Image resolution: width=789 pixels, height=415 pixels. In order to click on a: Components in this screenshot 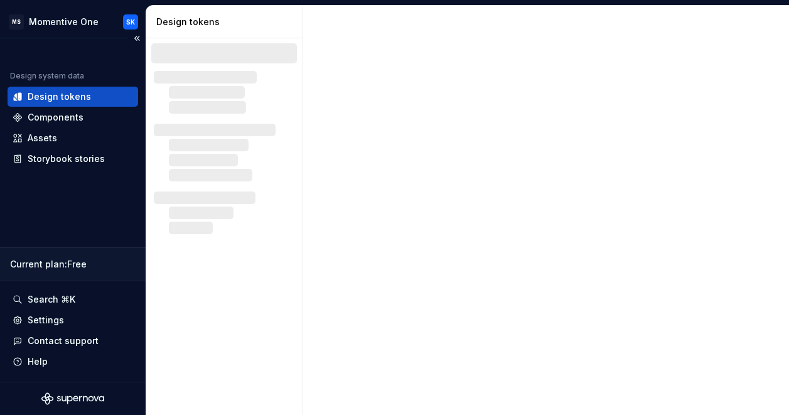, I will do `click(73, 117)`.